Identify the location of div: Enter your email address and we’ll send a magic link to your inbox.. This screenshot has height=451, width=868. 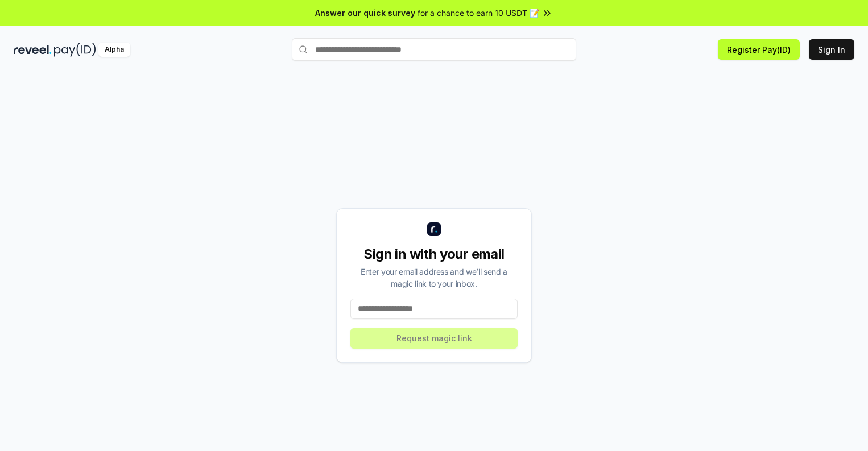
(434, 277).